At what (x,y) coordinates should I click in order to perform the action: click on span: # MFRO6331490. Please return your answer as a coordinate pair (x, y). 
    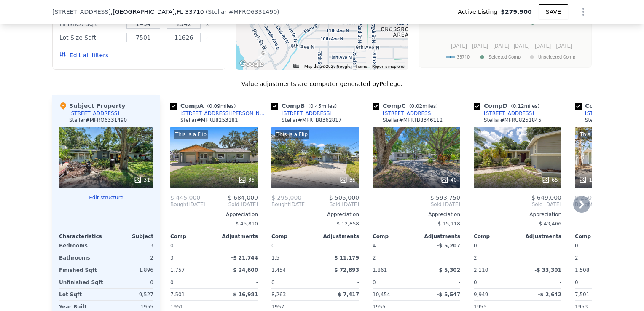
    Looking at the image, I should click on (253, 12).